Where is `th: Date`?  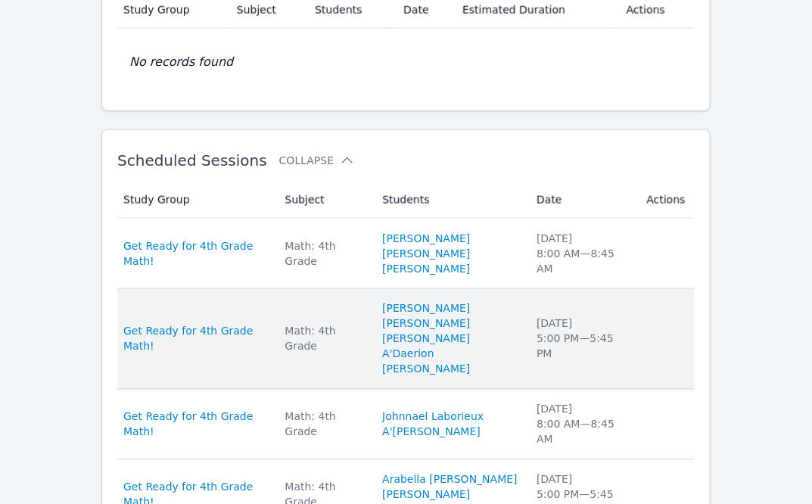
th: Date is located at coordinates (582, 200).